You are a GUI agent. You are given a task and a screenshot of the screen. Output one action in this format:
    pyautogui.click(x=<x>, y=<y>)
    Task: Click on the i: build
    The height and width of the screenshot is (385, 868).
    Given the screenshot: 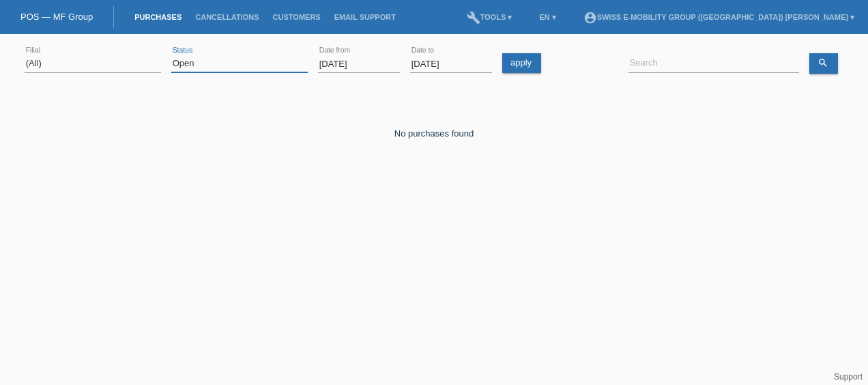 What is the action you would take?
    pyautogui.click(x=473, y=18)
    